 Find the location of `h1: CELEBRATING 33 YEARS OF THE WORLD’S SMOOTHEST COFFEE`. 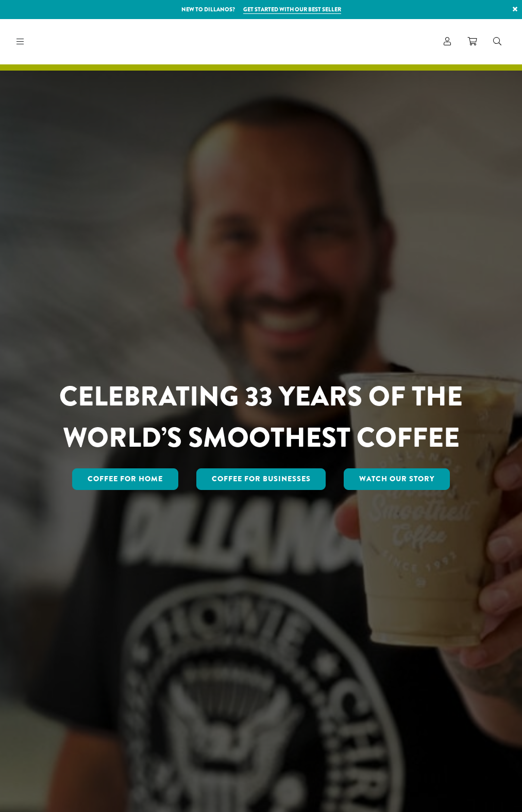

h1: CELEBRATING 33 YEARS OF THE WORLD’S SMOOTHEST COFFEE is located at coordinates (261, 417).